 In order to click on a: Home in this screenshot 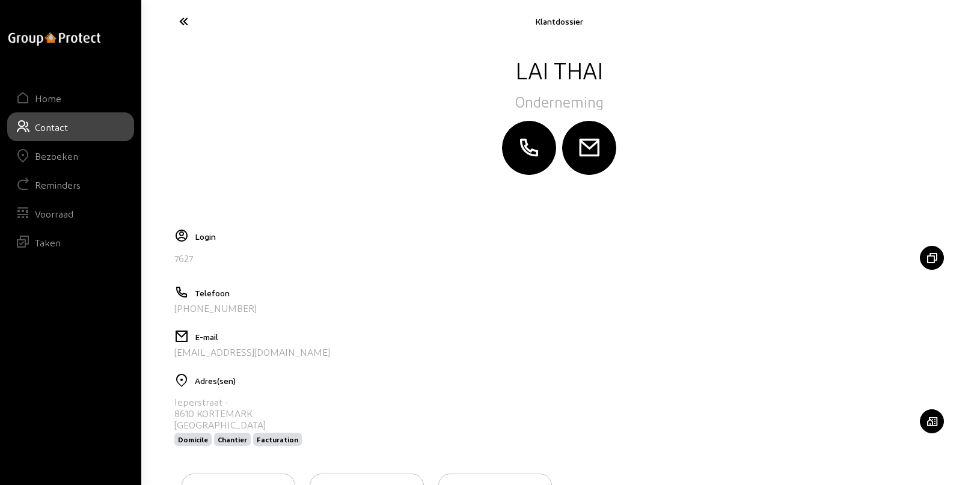, I will do `click(70, 98)`.